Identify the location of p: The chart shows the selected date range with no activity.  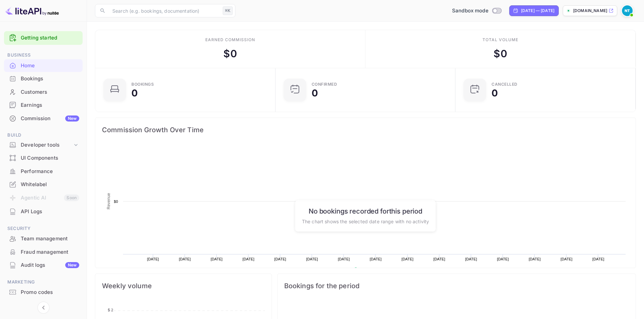
(365, 221).